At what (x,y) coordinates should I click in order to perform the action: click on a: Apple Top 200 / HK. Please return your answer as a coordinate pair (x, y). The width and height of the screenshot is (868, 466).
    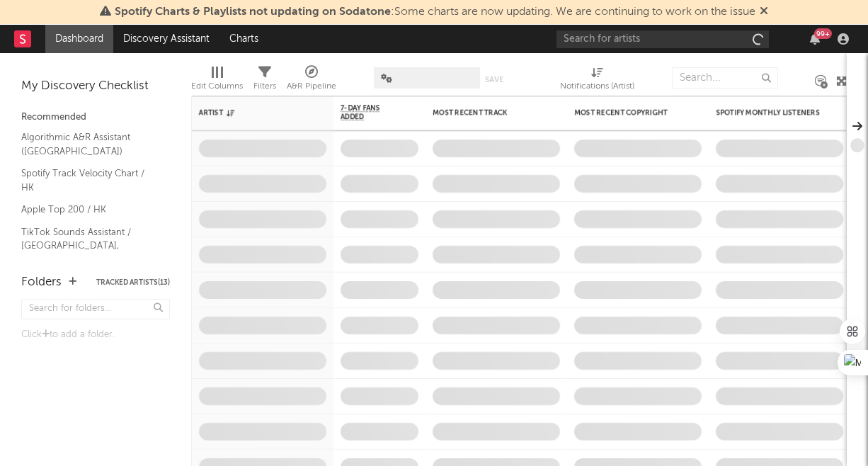
    Looking at the image, I should click on (88, 209).